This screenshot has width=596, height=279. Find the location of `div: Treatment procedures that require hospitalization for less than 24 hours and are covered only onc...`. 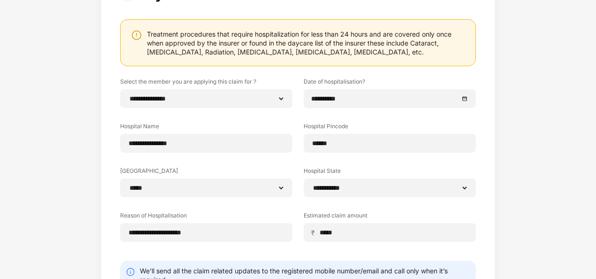

div: Treatment procedures that require hospitalization for less than 24 hours and are covered only onc... is located at coordinates (306, 43).